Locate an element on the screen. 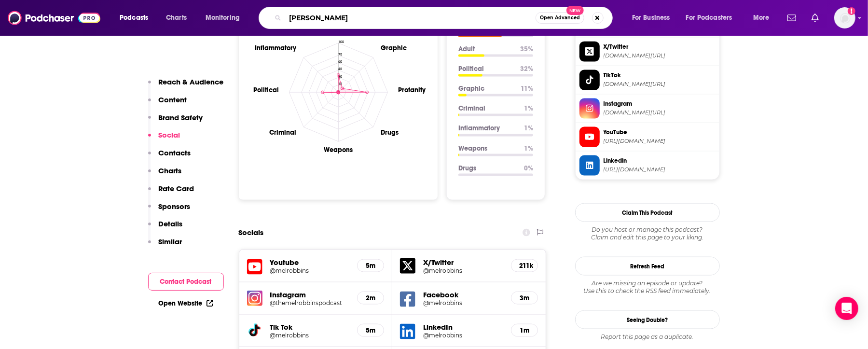 Image resolution: width=868 pixels, height=349 pixels. p: Charts is located at coordinates (171, 171).